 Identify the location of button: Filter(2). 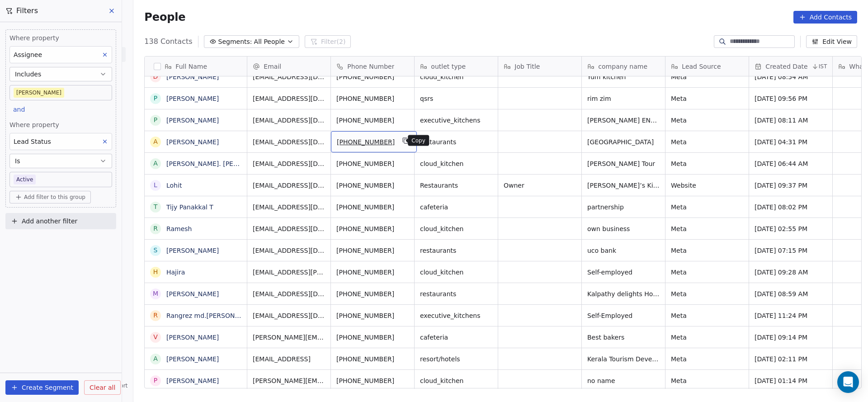
(328, 42).